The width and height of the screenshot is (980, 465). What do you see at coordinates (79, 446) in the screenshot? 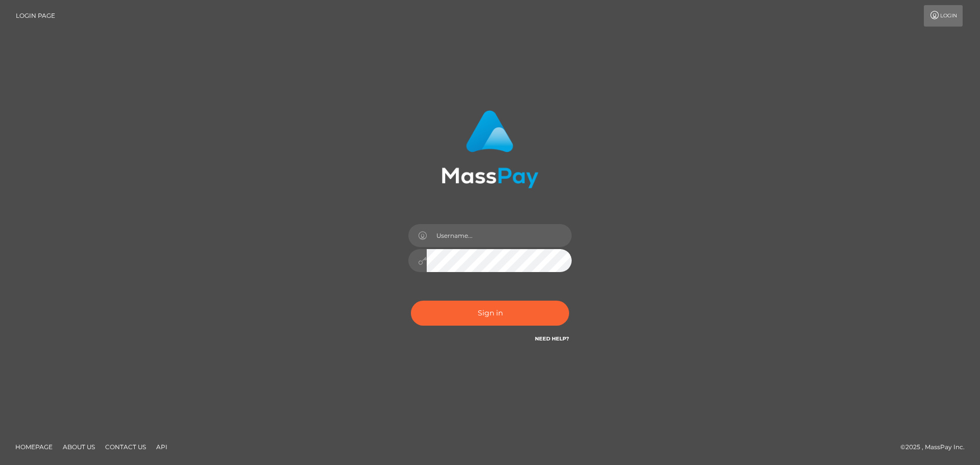
I see `a: About Us` at bounding box center [79, 446].